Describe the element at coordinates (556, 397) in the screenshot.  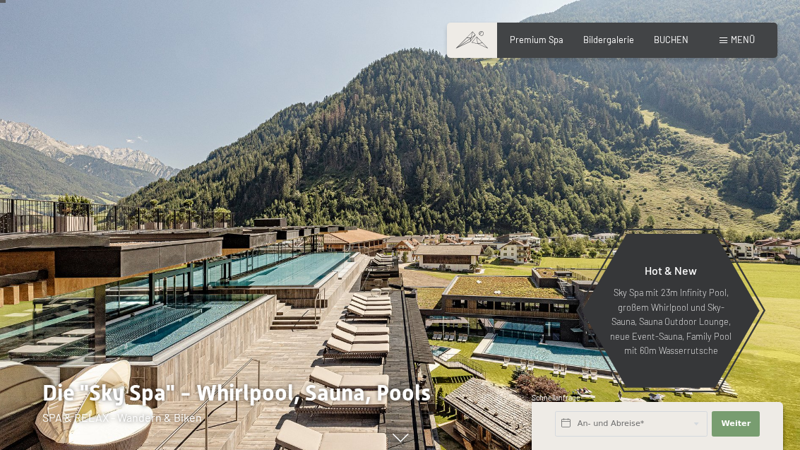
I see `span: Schnellanfrage` at that location.